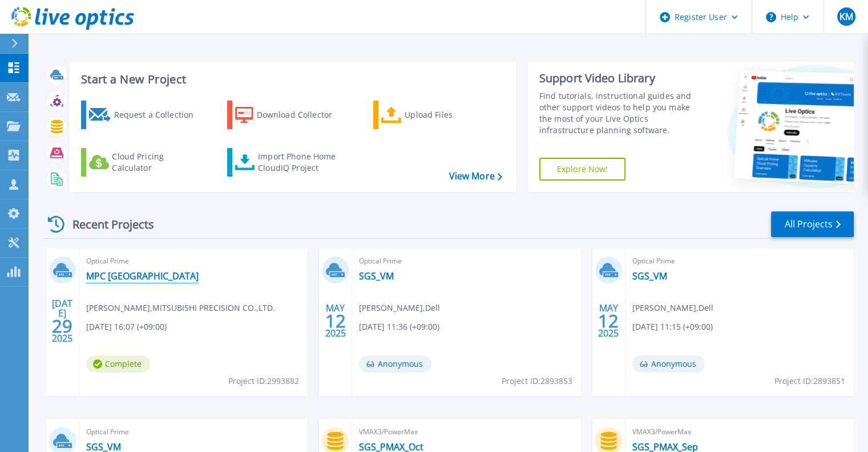  I want to click on a: Download Collector, so click(290, 115).